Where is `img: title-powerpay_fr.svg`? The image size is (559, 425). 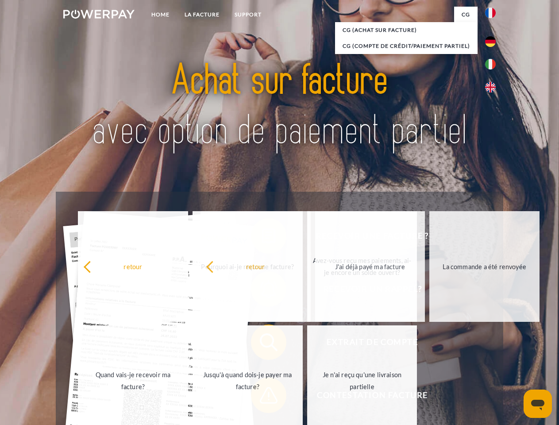 img: title-powerpay_fr.svg is located at coordinates (279, 106).